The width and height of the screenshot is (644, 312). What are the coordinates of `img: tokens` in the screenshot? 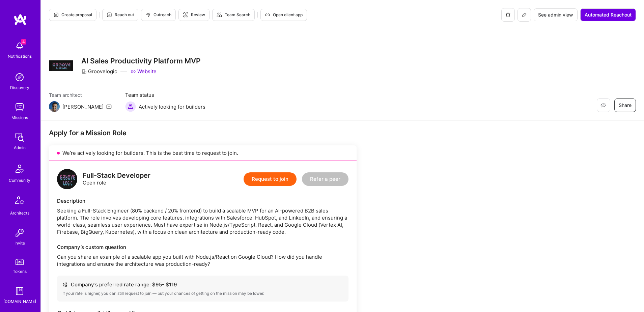 It's located at (19, 262).